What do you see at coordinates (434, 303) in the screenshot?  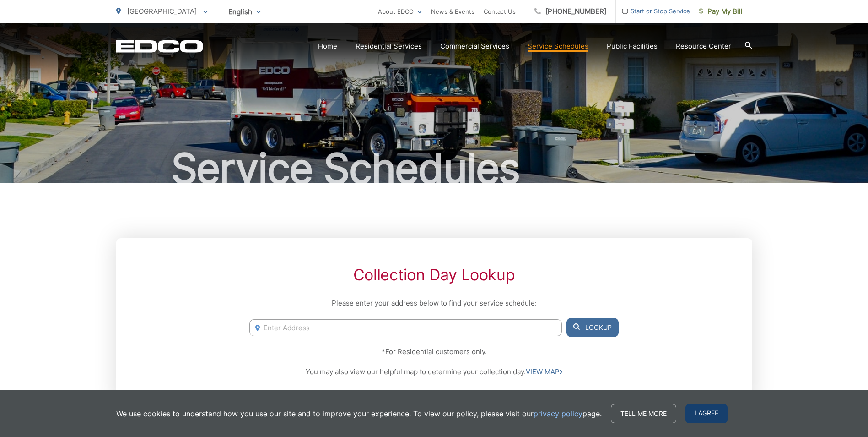 I see `p: Please enter your address below to find your service schedule:` at bounding box center [434, 303].